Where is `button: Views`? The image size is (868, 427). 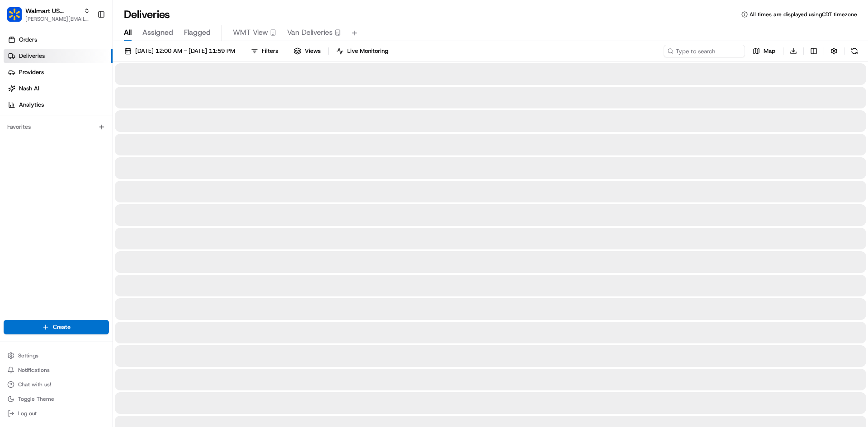 button: Views is located at coordinates (307, 51).